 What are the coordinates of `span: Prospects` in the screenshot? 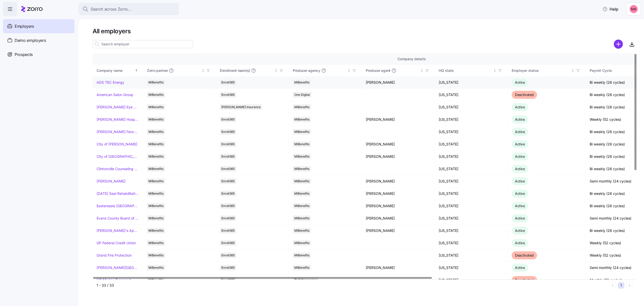 It's located at (24, 54).